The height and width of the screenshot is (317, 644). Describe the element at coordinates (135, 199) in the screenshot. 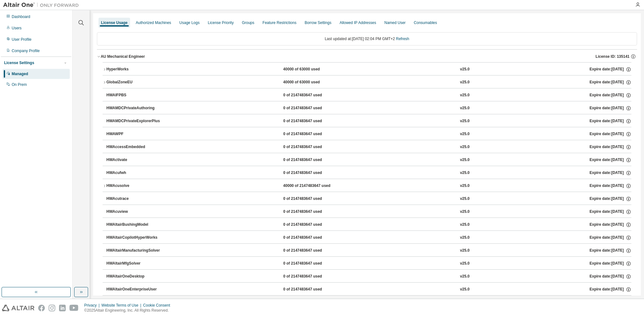

I see `div: HWAcutrace` at that location.